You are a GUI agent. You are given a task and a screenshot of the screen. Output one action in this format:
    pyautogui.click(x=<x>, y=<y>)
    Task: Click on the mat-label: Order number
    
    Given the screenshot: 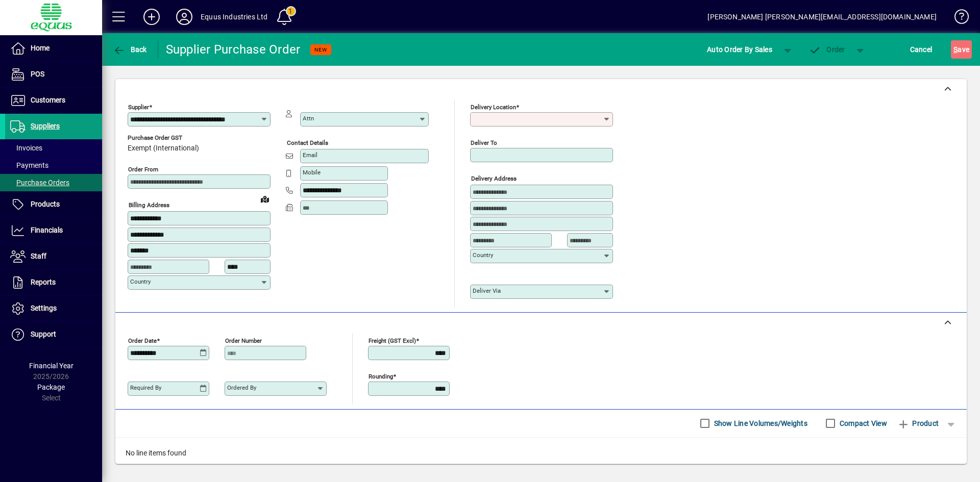 What is the action you would take?
    pyautogui.click(x=243, y=340)
    